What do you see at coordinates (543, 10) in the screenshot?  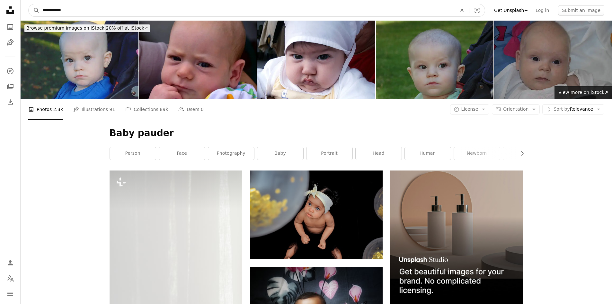 I see `a: Log in` at bounding box center [543, 10].